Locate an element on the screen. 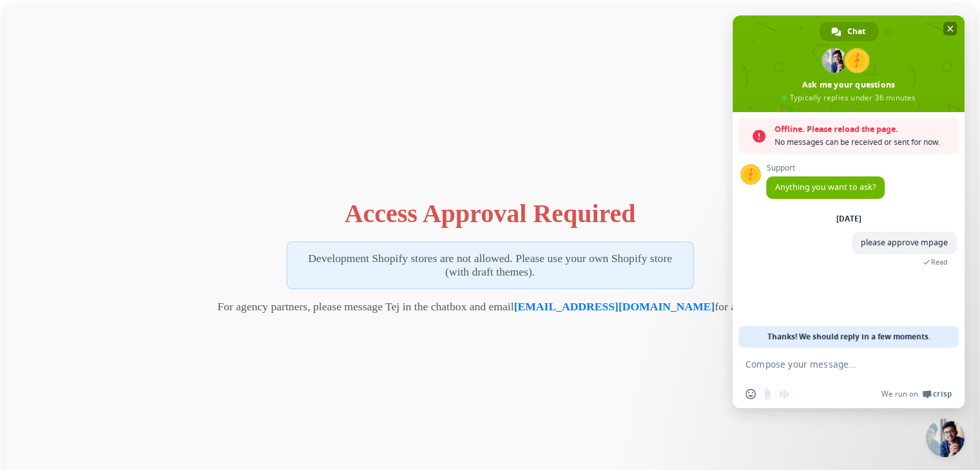  span: Support is located at coordinates (825, 168).